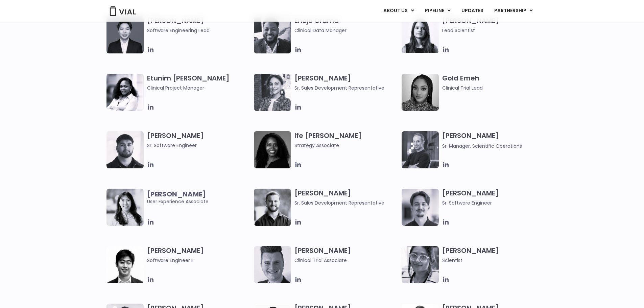 This screenshot has height=308, width=644. I want to click on span: Software Engineer II, so click(198, 260).